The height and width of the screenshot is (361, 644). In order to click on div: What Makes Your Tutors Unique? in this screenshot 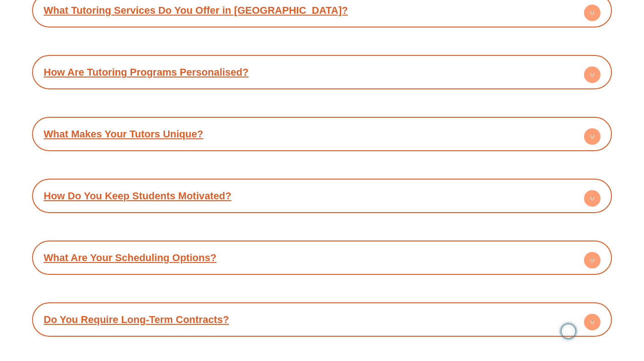, I will do `click(321, 134)`.